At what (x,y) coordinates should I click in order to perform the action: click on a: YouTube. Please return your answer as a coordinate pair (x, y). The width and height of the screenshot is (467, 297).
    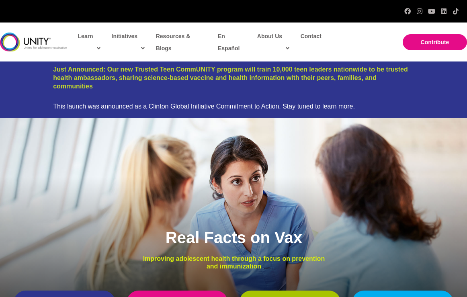
    Looking at the image, I should click on (432, 11).